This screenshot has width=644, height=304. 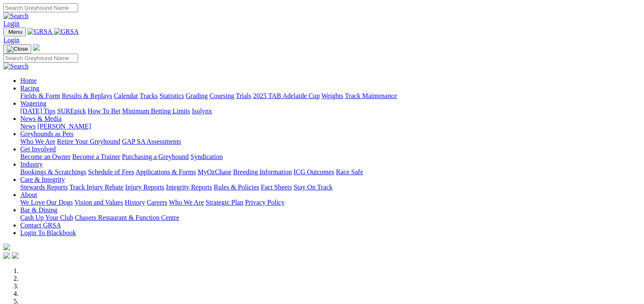 What do you see at coordinates (48, 232) in the screenshot?
I see `a: Login To Blackbook` at bounding box center [48, 232].